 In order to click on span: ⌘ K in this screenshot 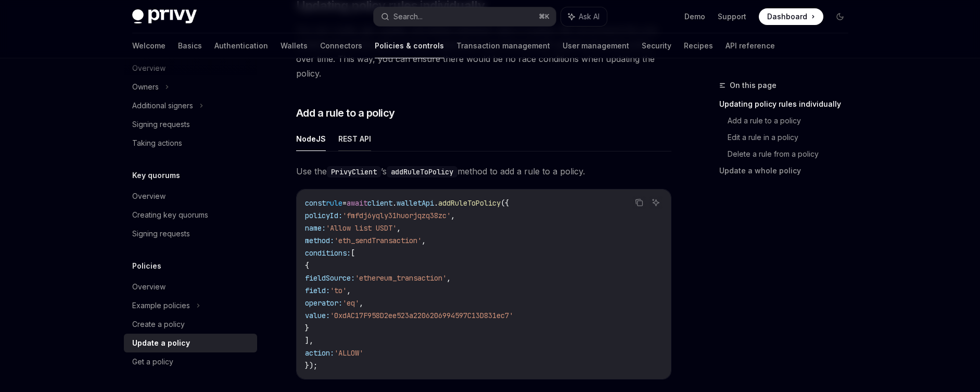, I will do `click(544, 16)`.